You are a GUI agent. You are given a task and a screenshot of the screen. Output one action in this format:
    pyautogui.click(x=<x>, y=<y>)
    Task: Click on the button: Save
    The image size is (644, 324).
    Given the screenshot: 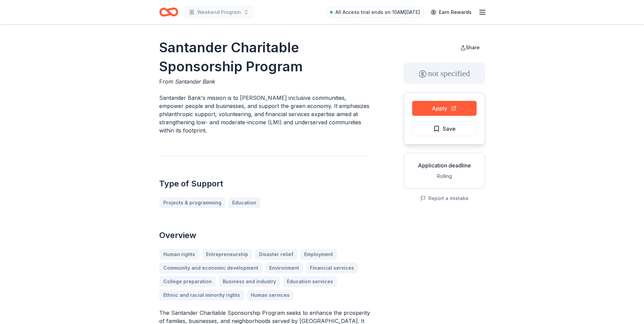 What is the action you would take?
    pyautogui.click(x=444, y=129)
    